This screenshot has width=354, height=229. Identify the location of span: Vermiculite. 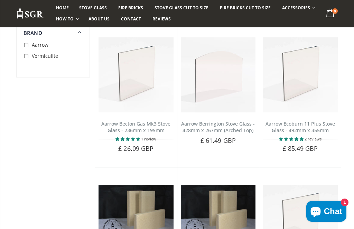
(45, 56).